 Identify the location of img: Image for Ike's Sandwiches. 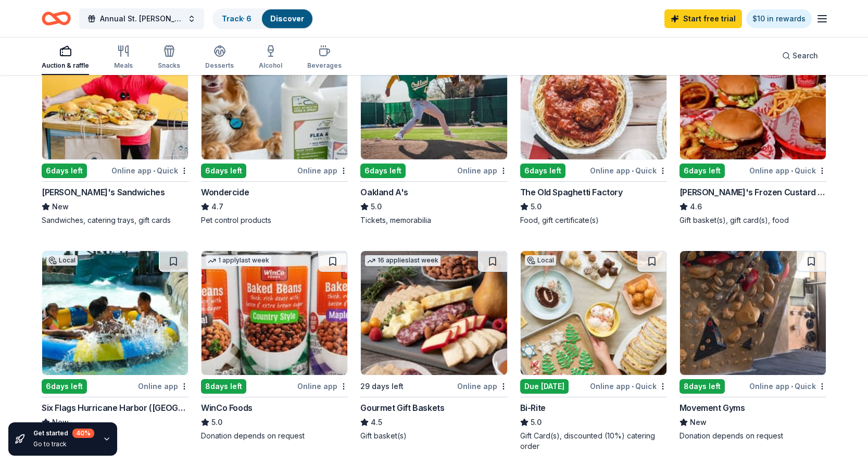
(115, 98).